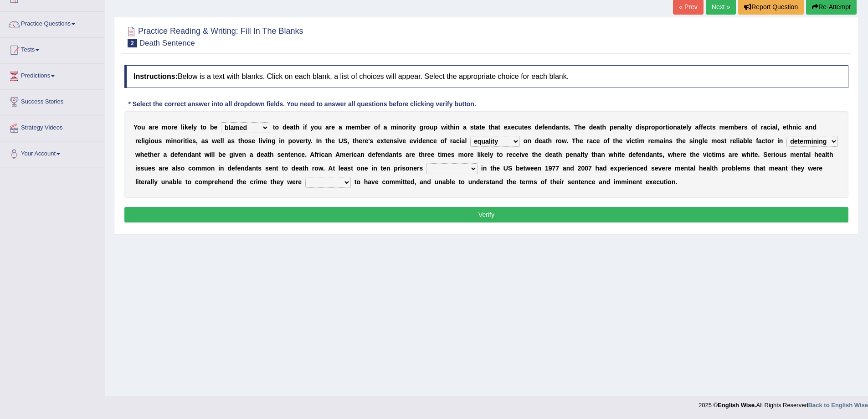  I want to click on a: Predictions, so click(53, 75).